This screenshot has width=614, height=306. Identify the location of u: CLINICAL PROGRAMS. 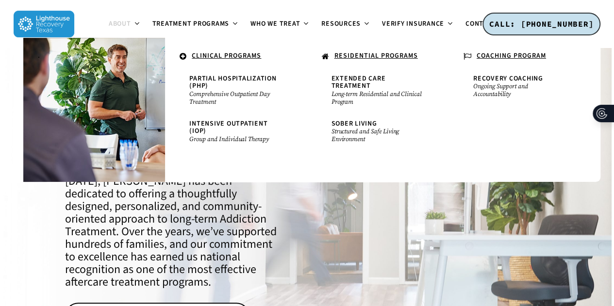
(226, 56).